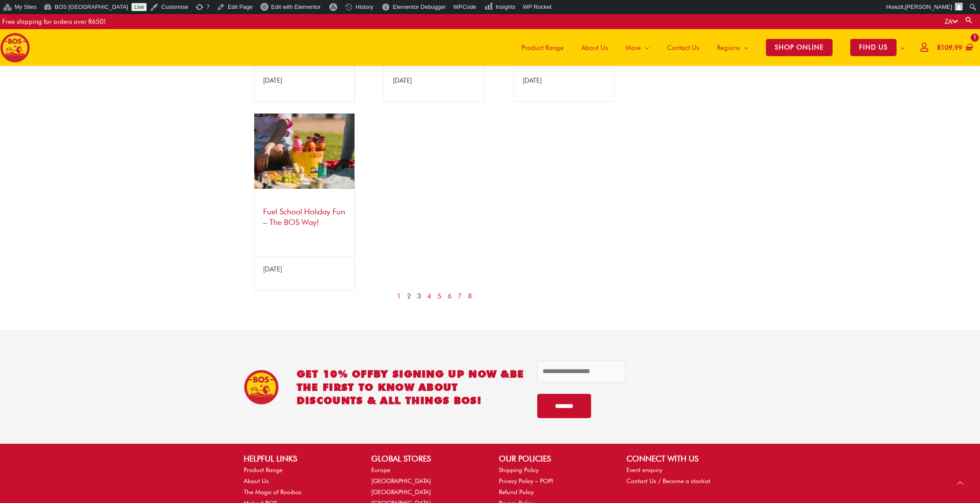 The width and height of the screenshot is (980, 503). What do you see at coordinates (873, 47) in the screenshot?
I see `span: FIND US` at bounding box center [873, 47].